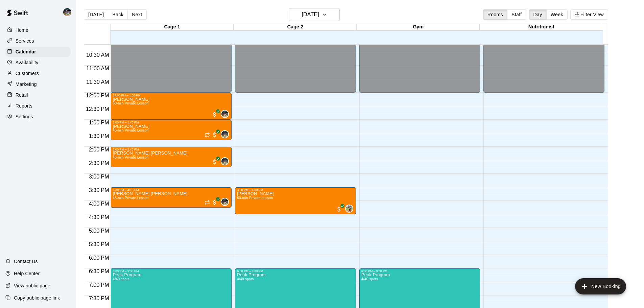  What do you see at coordinates (100, 176) in the screenshot?
I see `span: 3:00 PM` at bounding box center [100, 176].